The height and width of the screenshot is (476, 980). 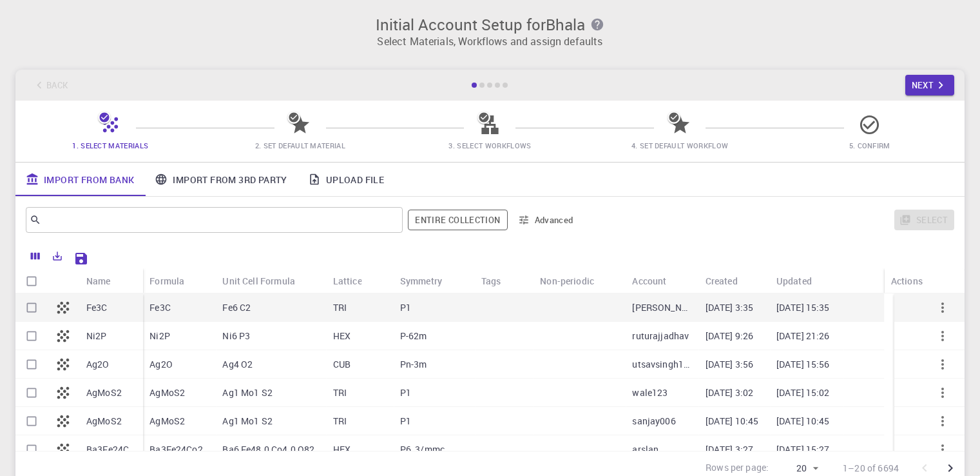 What do you see at coordinates (650, 393) in the screenshot?
I see `p: wale123` at bounding box center [650, 393].